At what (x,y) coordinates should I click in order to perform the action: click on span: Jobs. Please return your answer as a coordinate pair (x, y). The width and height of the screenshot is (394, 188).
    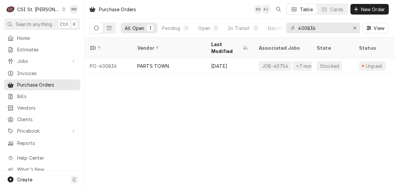
    Looking at the image, I should click on (42, 61).